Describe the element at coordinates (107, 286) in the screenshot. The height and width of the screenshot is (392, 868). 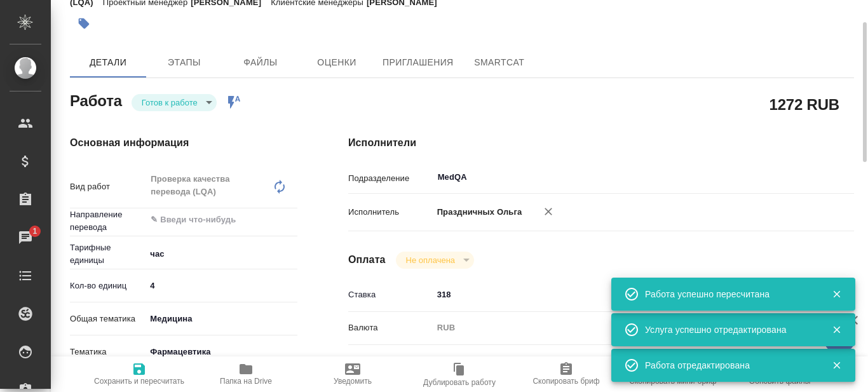
I see `p: Кол-во единиц` at that location.